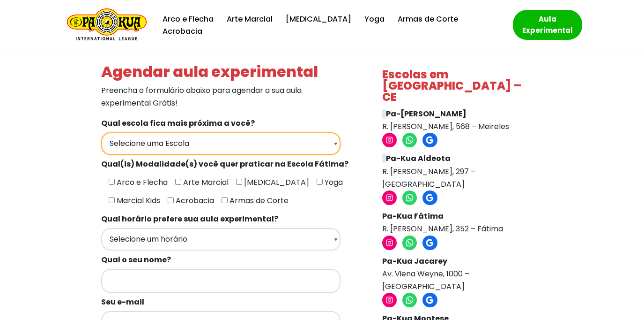 The width and height of the screenshot is (644, 320). What do you see at coordinates (413, 216) in the screenshot?
I see `strong: Pa-Kua Fátima` at bounding box center [413, 216].